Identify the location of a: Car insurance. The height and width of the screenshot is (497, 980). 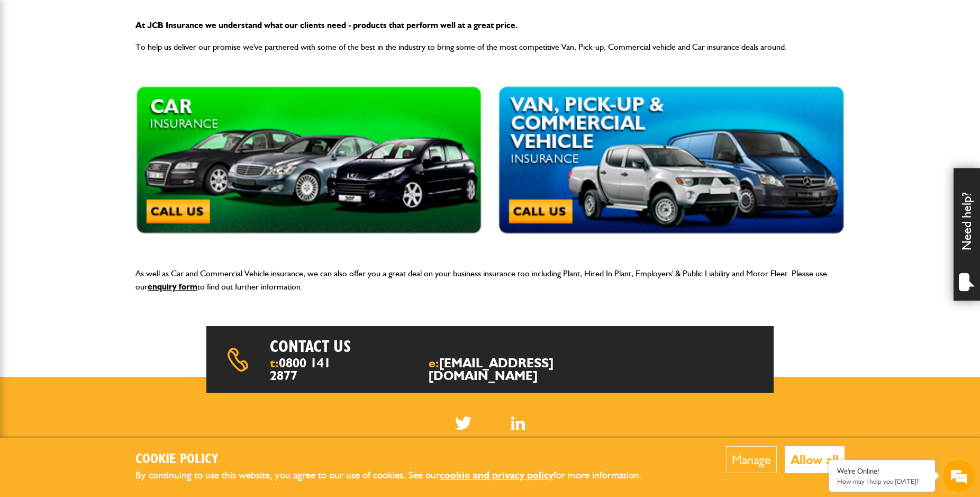
(308, 160).